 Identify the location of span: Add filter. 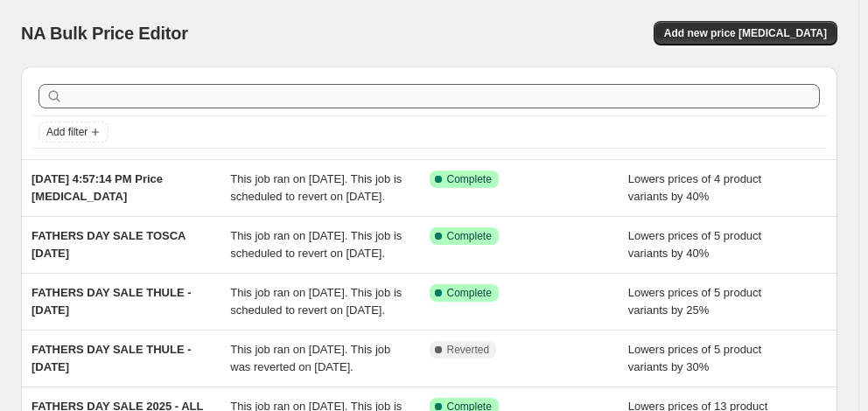
(67, 132).